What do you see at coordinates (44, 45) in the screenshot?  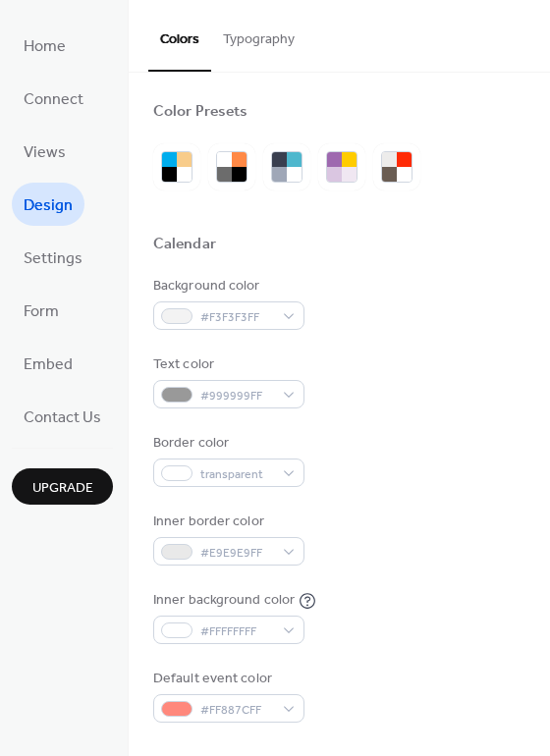 I see `a: Home` at bounding box center [44, 45].